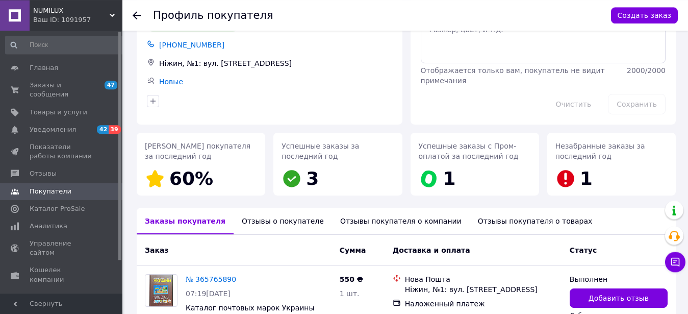 This screenshot has width=688, height=314. Describe the element at coordinates (483, 304) in the screenshot. I see `div: Наложенный платеж` at that location.